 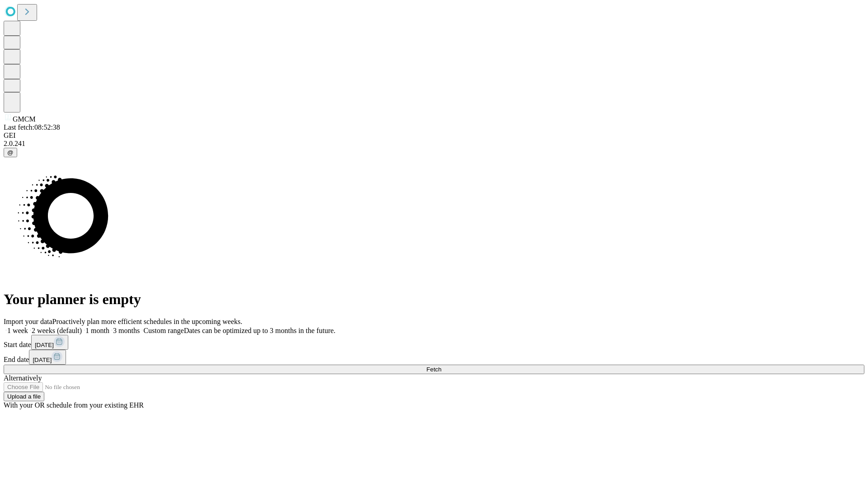 I want to click on span: Import your data, so click(x=28, y=321).